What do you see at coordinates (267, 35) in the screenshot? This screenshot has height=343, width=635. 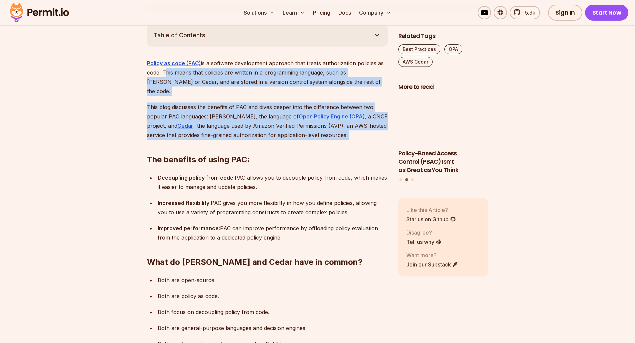 I see `button: Table of Contents` at bounding box center [267, 35].